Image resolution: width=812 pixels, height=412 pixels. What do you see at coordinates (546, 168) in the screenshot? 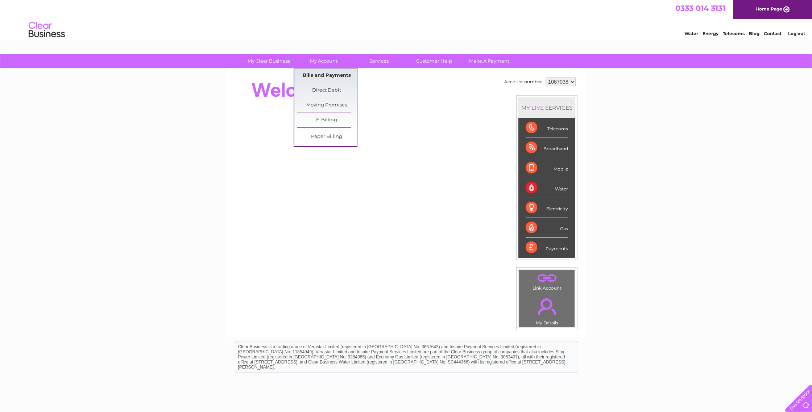
I see `div: Mobile` at bounding box center [546, 168].